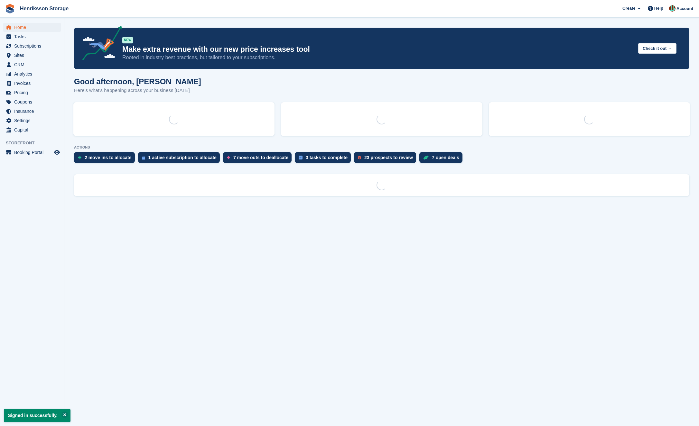 This screenshot has height=426, width=699. What do you see at coordinates (33, 27) in the screenshot?
I see `span: Home` at bounding box center [33, 27].